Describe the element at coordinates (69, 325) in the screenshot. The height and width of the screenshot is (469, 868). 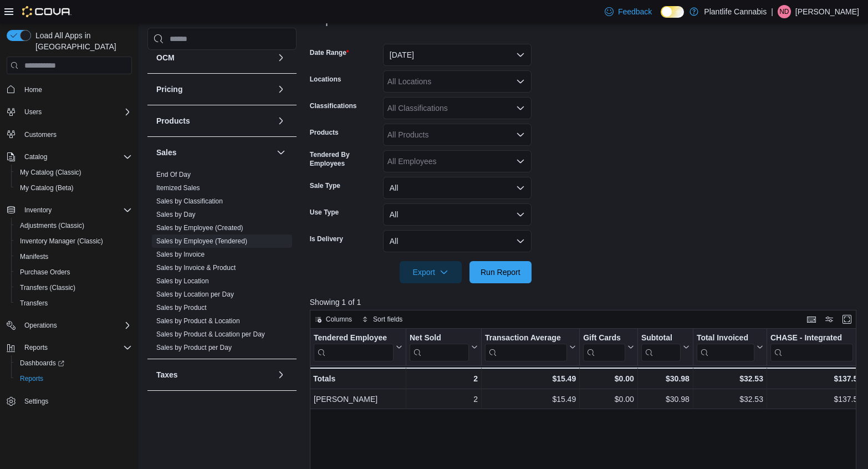
I see `button: Operations` at that location.